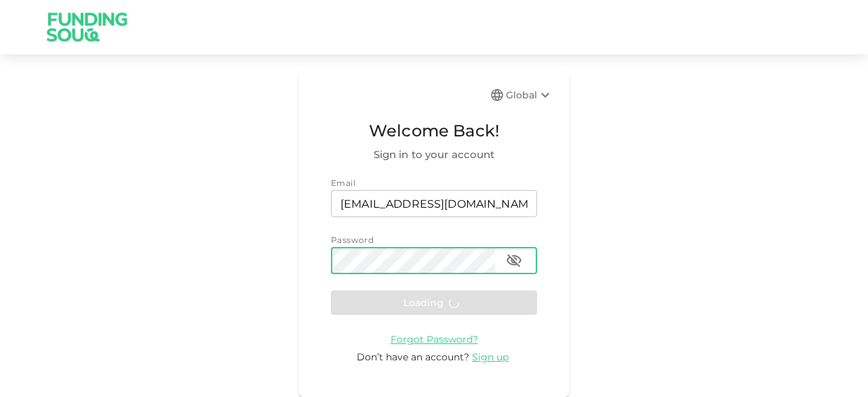 The image size is (868, 397). What do you see at coordinates (490, 357) in the screenshot?
I see `span: Sign up` at bounding box center [490, 357].